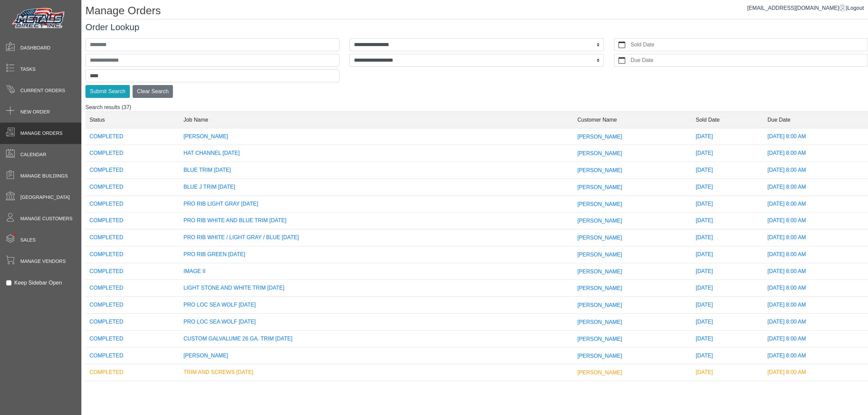 The height and width of the screenshot is (415, 868). Describe the element at coordinates (43, 261) in the screenshot. I see `span: Manage Vendors` at that location.